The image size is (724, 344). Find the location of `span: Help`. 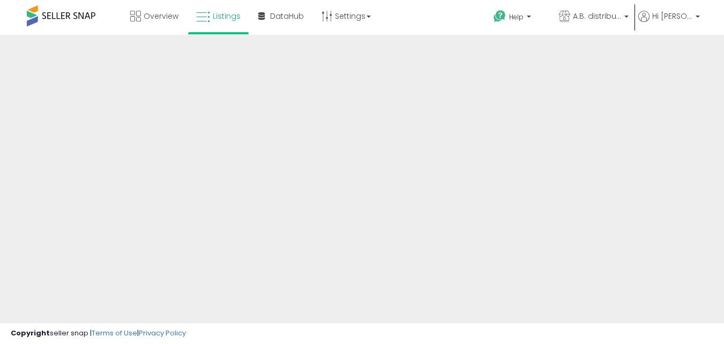

span: Help is located at coordinates (516, 17).